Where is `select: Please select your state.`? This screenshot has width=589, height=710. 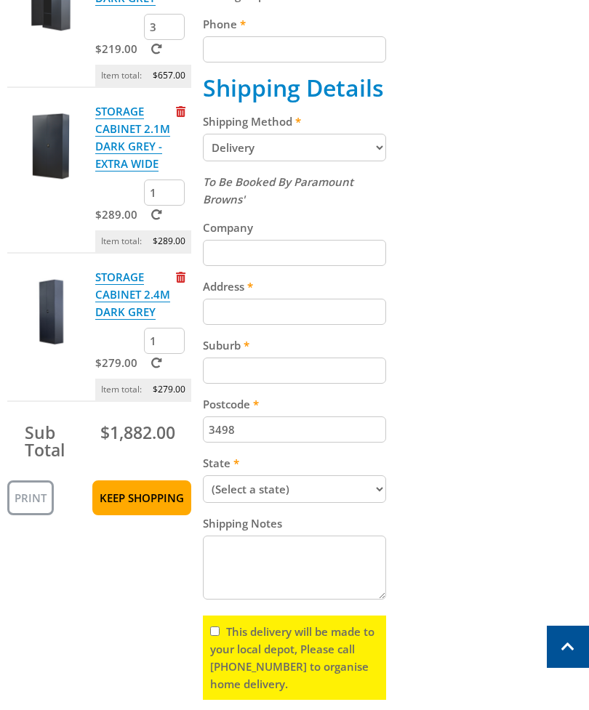 select: Please select your state. is located at coordinates (294, 489).